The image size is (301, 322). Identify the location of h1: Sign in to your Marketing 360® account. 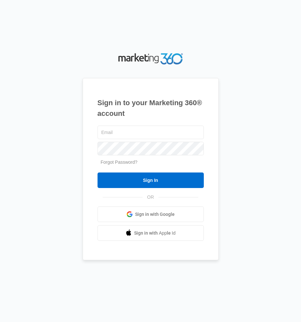
(151, 108).